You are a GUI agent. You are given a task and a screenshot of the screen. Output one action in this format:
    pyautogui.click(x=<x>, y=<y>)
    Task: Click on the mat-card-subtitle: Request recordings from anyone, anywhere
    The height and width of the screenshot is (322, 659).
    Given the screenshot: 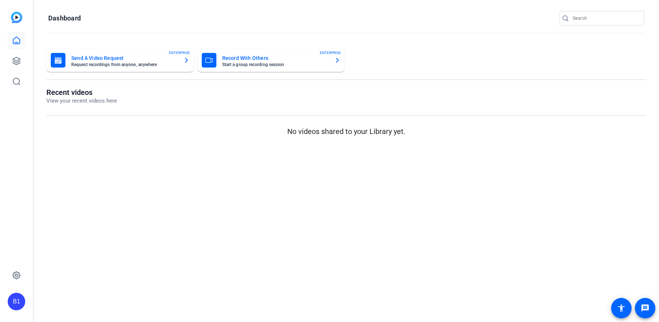 What is the action you would take?
    pyautogui.click(x=124, y=65)
    